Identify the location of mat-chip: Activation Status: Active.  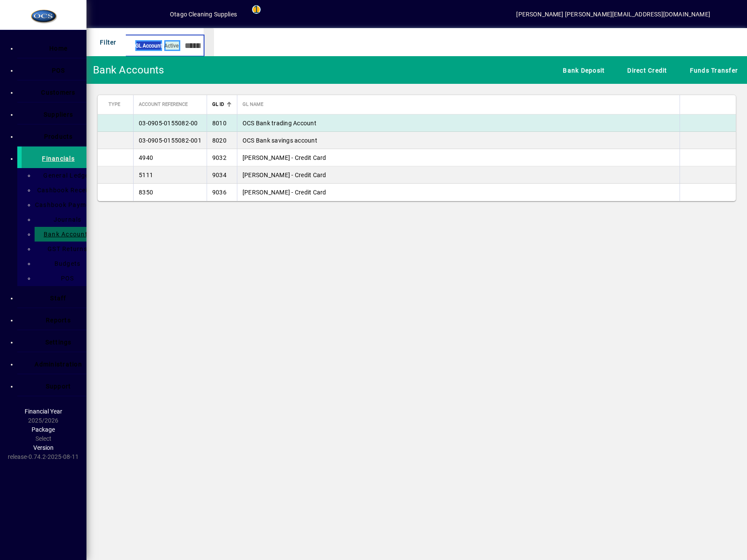
(172, 45).